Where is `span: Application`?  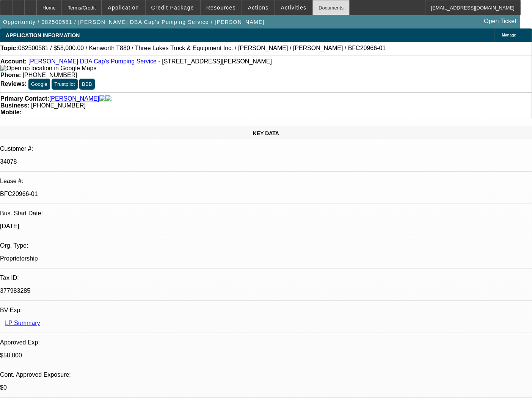
span: Application is located at coordinates (123, 8).